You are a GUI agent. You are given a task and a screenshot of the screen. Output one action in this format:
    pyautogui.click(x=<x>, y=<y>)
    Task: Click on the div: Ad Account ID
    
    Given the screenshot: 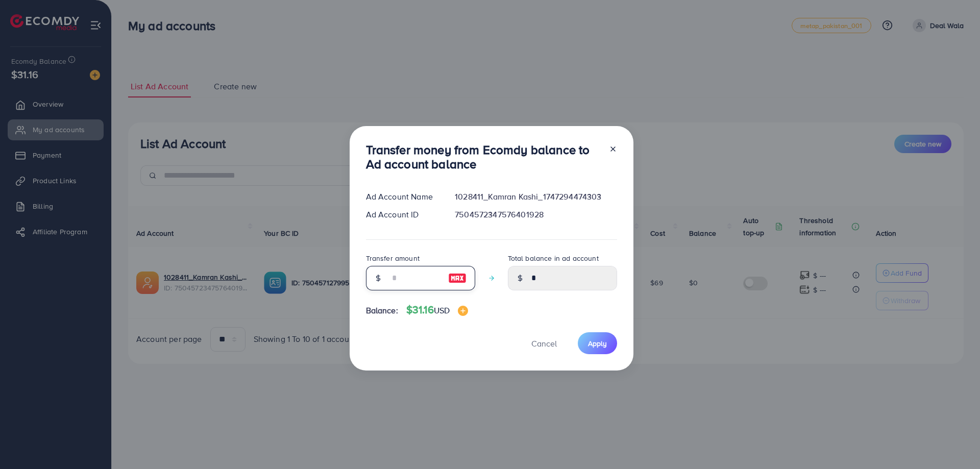 What is the action you would take?
    pyautogui.click(x=402, y=214)
    